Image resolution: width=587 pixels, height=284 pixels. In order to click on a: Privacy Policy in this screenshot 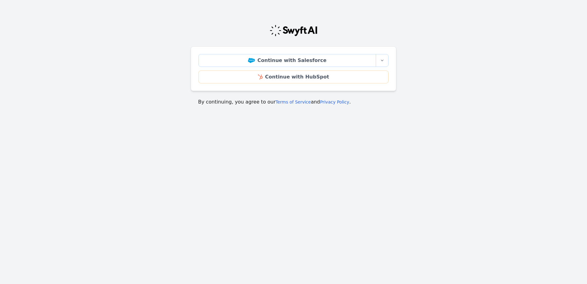, I will do `click(334, 102)`.